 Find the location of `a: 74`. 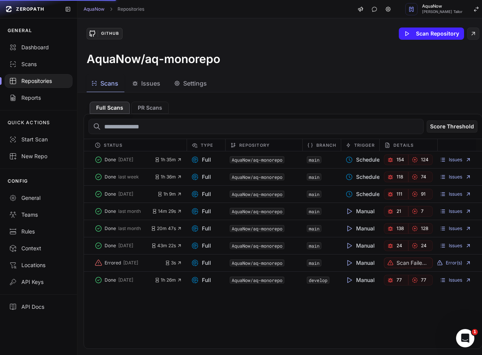

a: 74 is located at coordinates (421, 177).